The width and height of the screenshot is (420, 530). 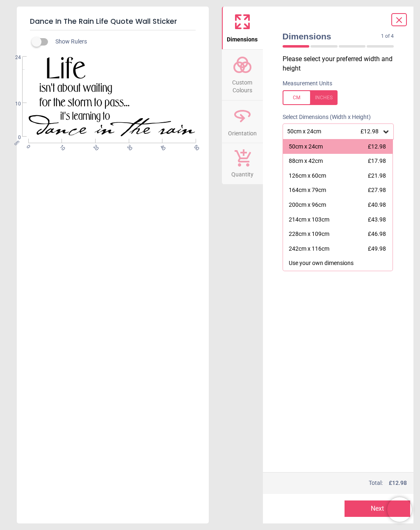 What do you see at coordinates (377, 249) in the screenshot?
I see `span: £49.98` at bounding box center [377, 249].